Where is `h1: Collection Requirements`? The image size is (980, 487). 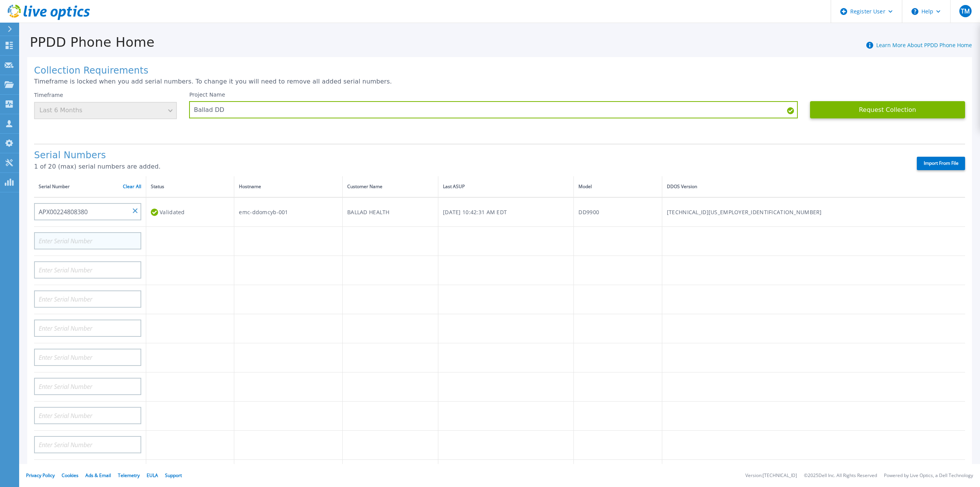 h1: Collection Requirements is located at coordinates (499, 71).